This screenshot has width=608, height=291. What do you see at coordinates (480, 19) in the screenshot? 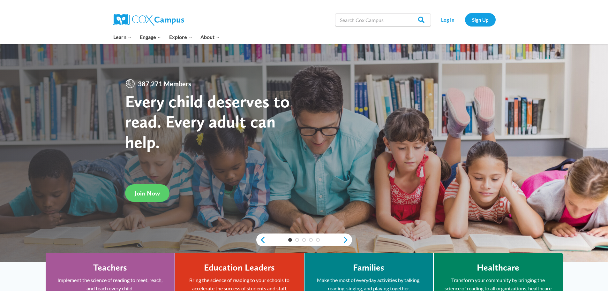
I see `a: Sign Up` at bounding box center [480, 19].